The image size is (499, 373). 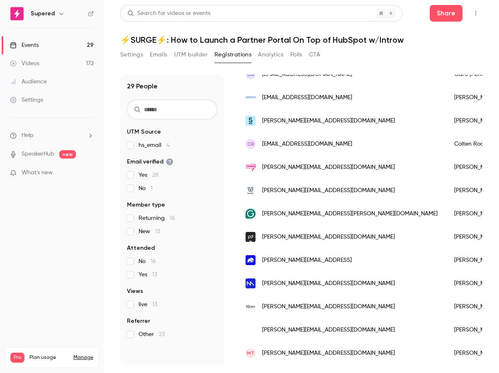 What do you see at coordinates (37, 173) in the screenshot?
I see `span: What's new` at bounding box center [37, 173].